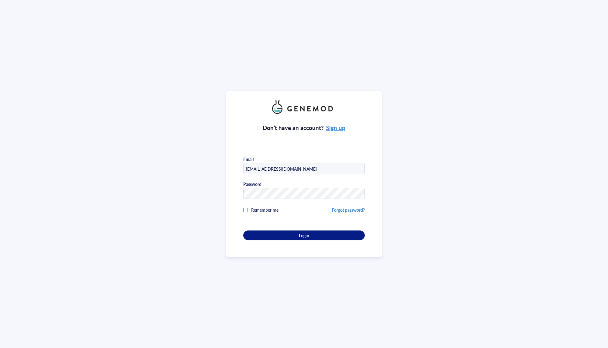  I want to click on button: Login, so click(304, 235).